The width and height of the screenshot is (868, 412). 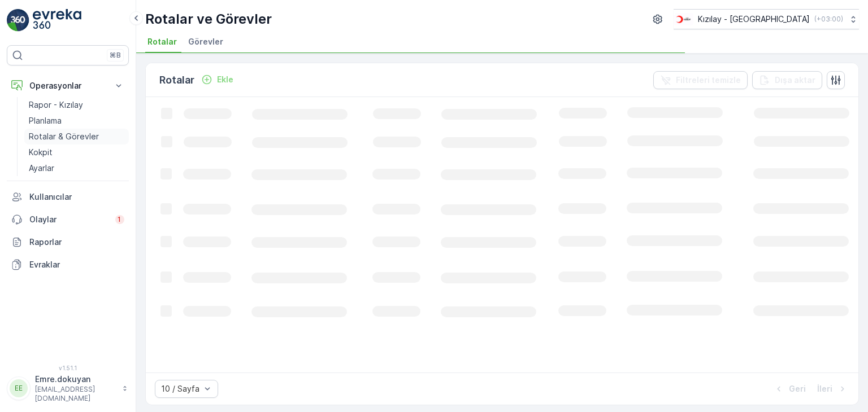 I want to click on a: Evraklar, so click(x=68, y=265).